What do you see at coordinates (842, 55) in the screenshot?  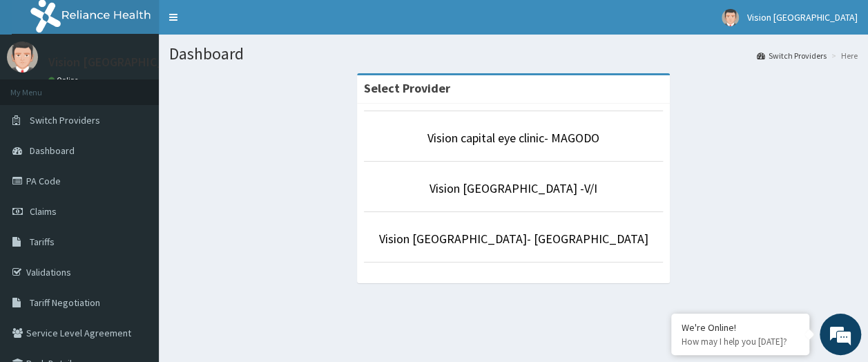 I see `li: Here` at bounding box center [842, 55].